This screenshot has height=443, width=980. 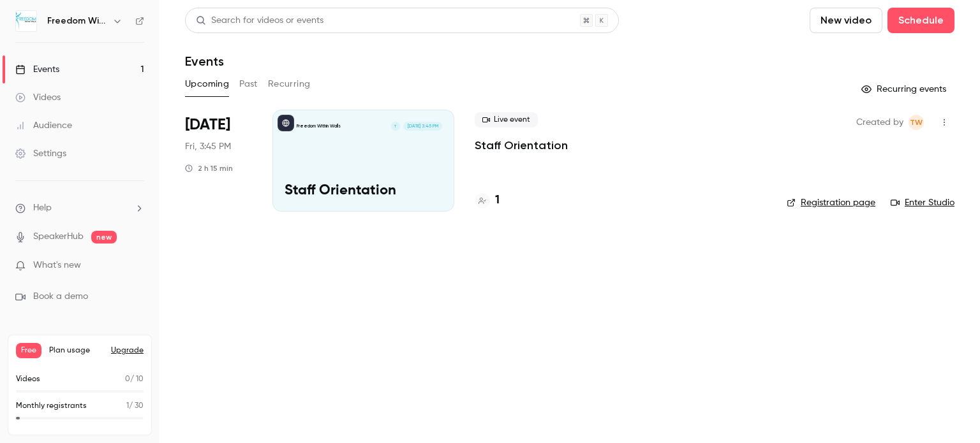 I want to click on span: Book a demo, so click(x=61, y=297).